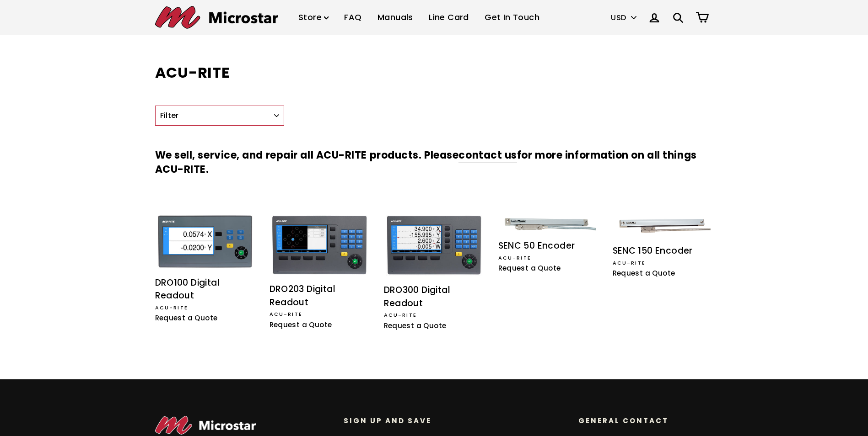  What do you see at coordinates (663, 251) in the screenshot?
I see `div: SENC 150 Encoder` at bounding box center [663, 251].